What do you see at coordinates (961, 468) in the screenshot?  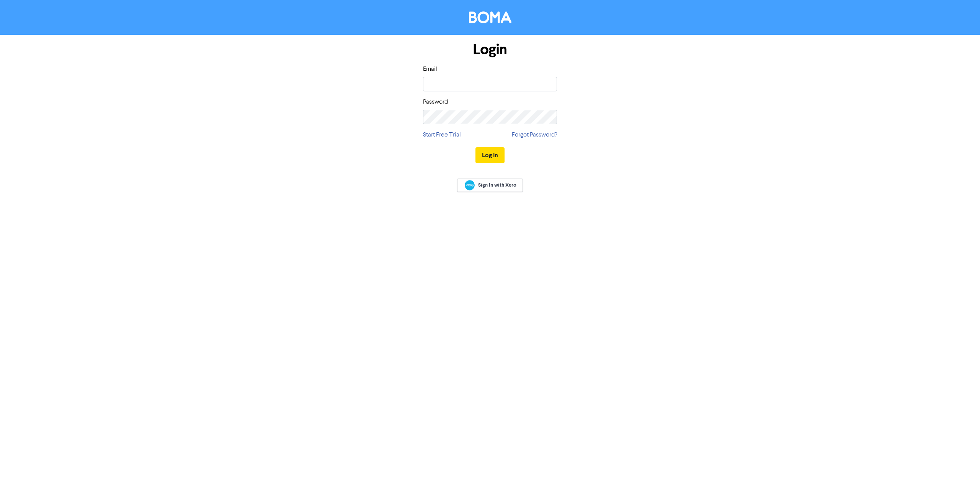 I see `div: Chat Widget` at bounding box center [961, 468].